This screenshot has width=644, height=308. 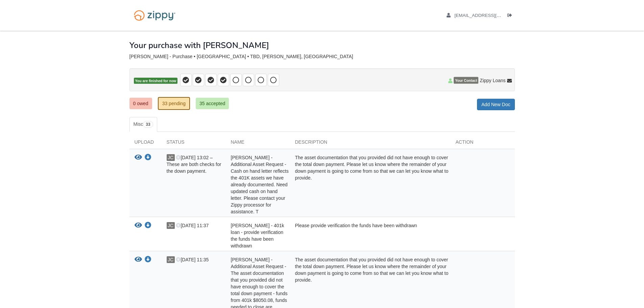 What do you see at coordinates (143, 125) in the screenshot?
I see `a: Misc` at bounding box center [143, 125].